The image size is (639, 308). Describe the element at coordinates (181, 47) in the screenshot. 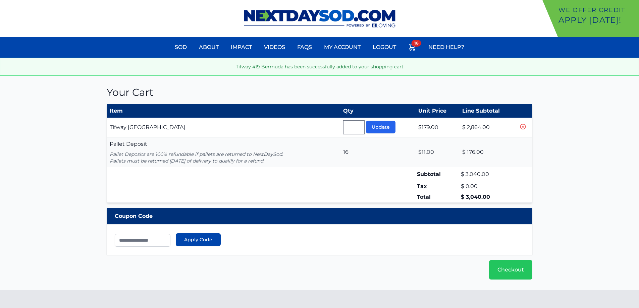

I see `a: Sod` at that location.